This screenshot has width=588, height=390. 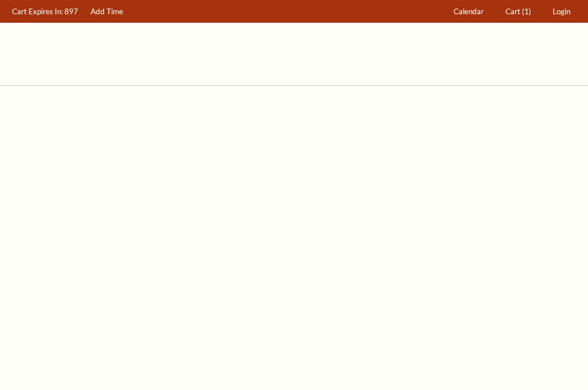 What do you see at coordinates (468, 12) in the screenshot?
I see `span: Calendar` at bounding box center [468, 12].